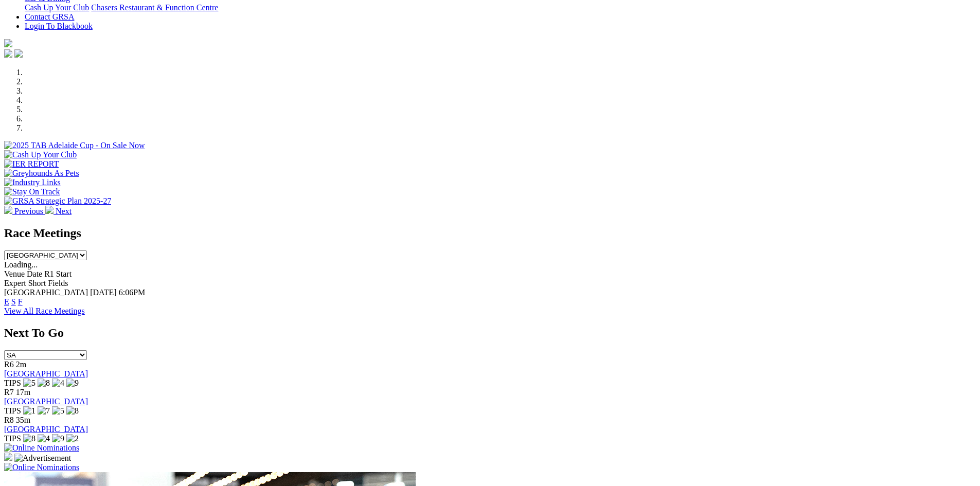 The height and width of the screenshot is (486, 980). I want to click on img: 7, so click(44, 411).